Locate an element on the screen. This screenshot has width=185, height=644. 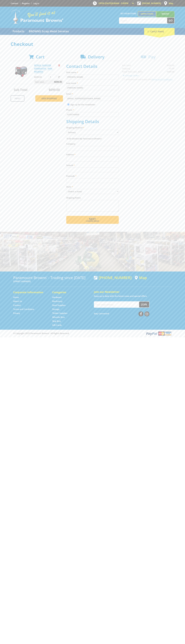
a: View a map of Gepps Cross location is located at coordinates (141, 278).